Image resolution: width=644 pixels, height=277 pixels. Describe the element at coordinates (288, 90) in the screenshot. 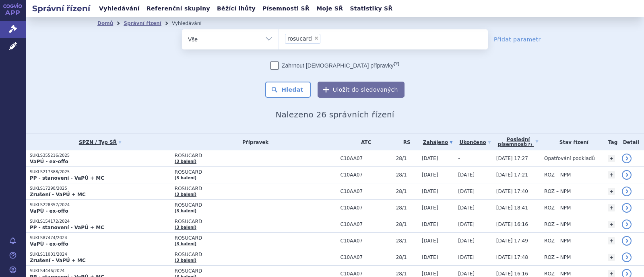

I see `button: Hledat` at that location.